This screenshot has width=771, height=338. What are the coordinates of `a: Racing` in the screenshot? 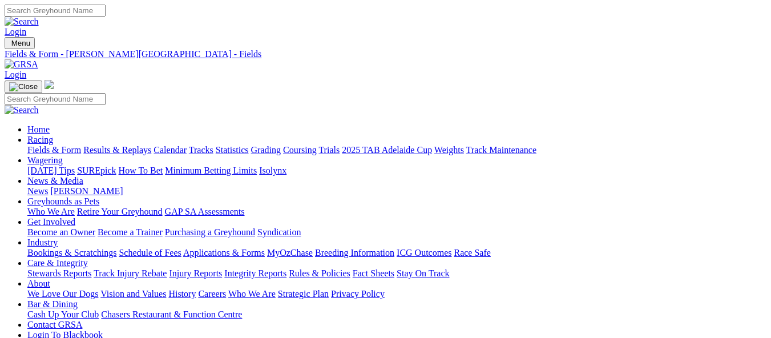 It's located at (40, 139).